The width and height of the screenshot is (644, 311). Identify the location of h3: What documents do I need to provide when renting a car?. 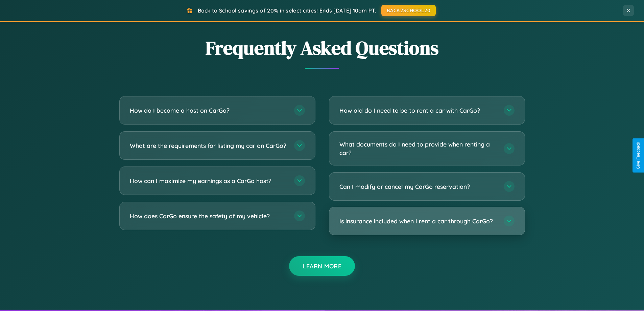
(418, 148).